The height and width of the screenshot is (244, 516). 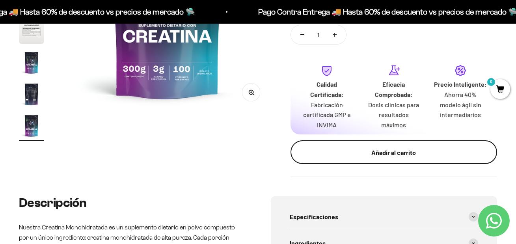 I want to click on strong: Calidad Certificada:, so click(x=327, y=89).